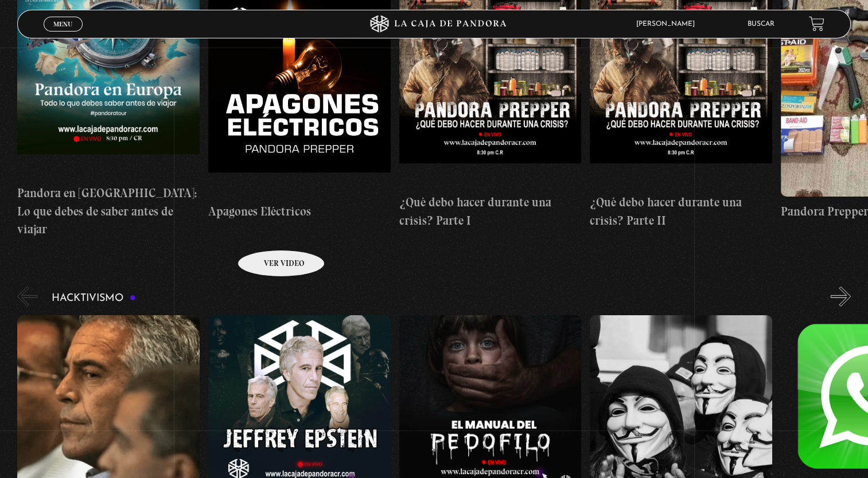 This screenshot has width=868, height=478. I want to click on h4: ¿Qué debo hacer durante una crisis? Parte II, so click(681, 211).